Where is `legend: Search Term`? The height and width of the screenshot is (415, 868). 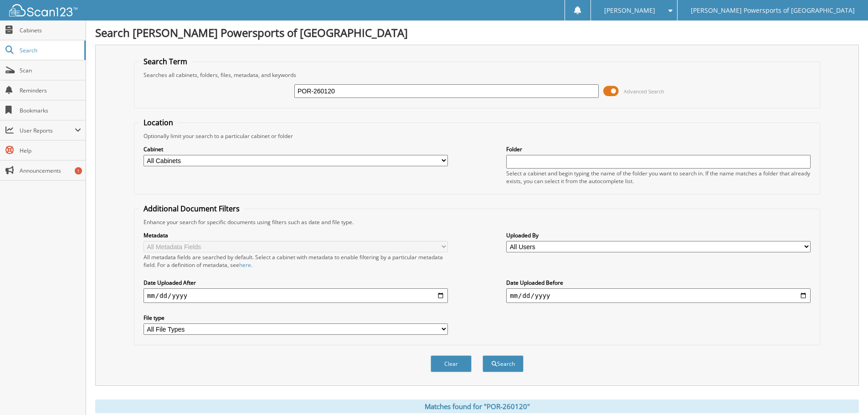
legend: Search Term is located at coordinates (165, 61).